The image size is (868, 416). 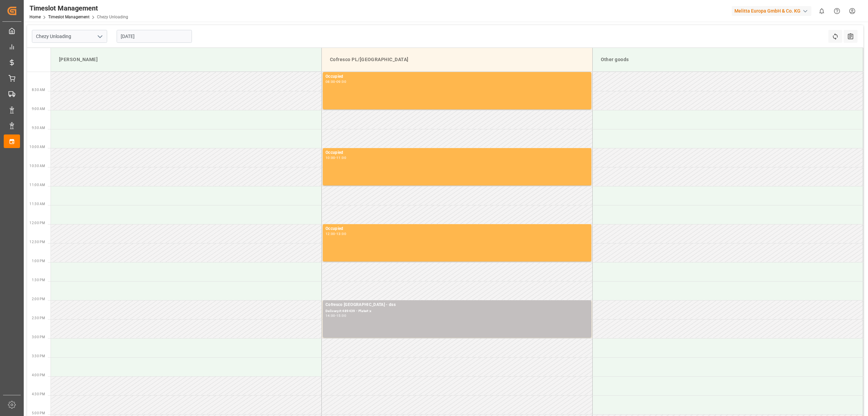 I want to click on span: 3:00 PM, so click(x=39, y=337).